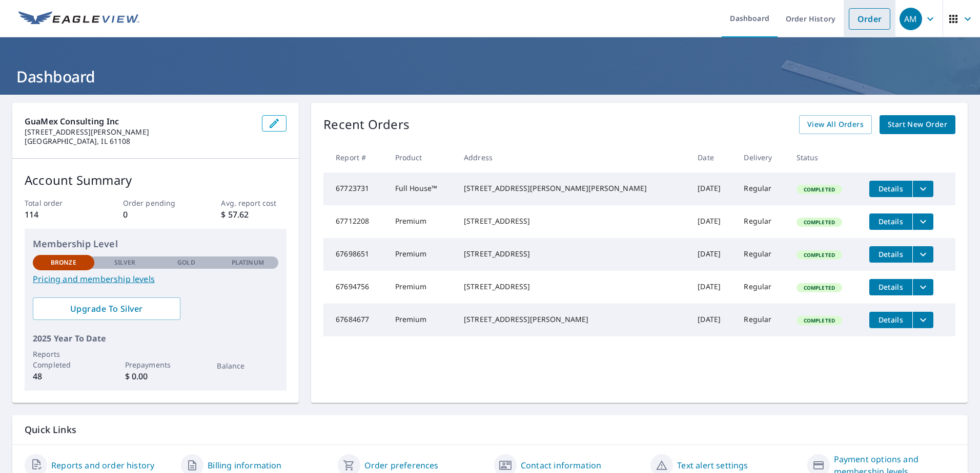  What do you see at coordinates (825, 157) in the screenshot?
I see `th: Status` at bounding box center [825, 157].